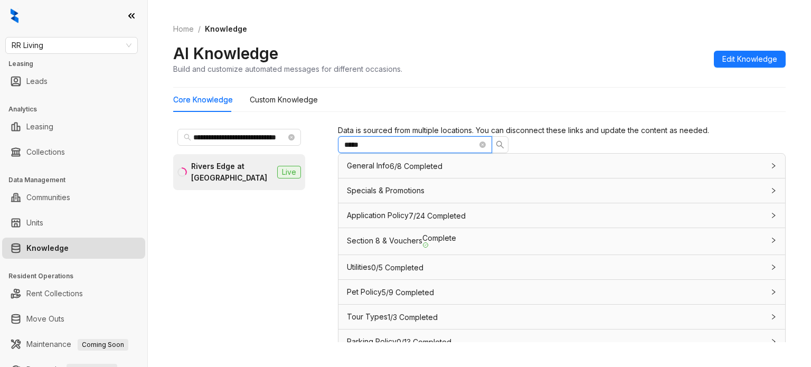 Image resolution: width=811 pixels, height=367 pixels. What do you see at coordinates (103, 345) in the screenshot?
I see `span: Coming Soon` at bounding box center [103, 345].